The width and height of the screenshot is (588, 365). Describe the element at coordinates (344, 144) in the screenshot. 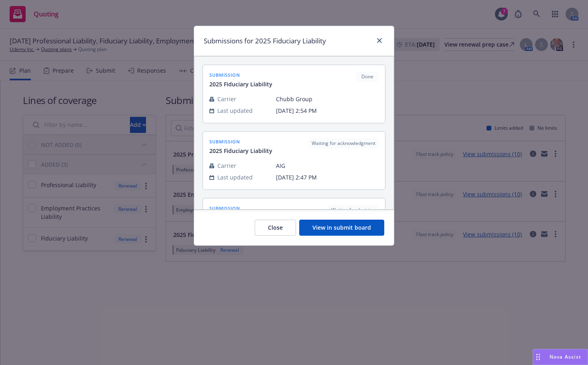

I see `span: Waiting for acknowledgment` at that location.